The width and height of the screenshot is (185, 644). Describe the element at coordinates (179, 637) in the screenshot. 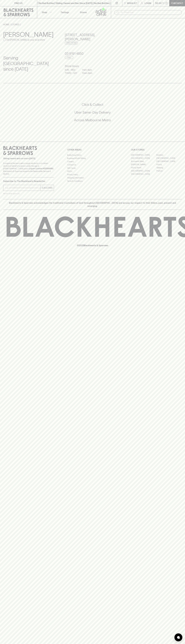

I see `img: bubble-icon` at that location.